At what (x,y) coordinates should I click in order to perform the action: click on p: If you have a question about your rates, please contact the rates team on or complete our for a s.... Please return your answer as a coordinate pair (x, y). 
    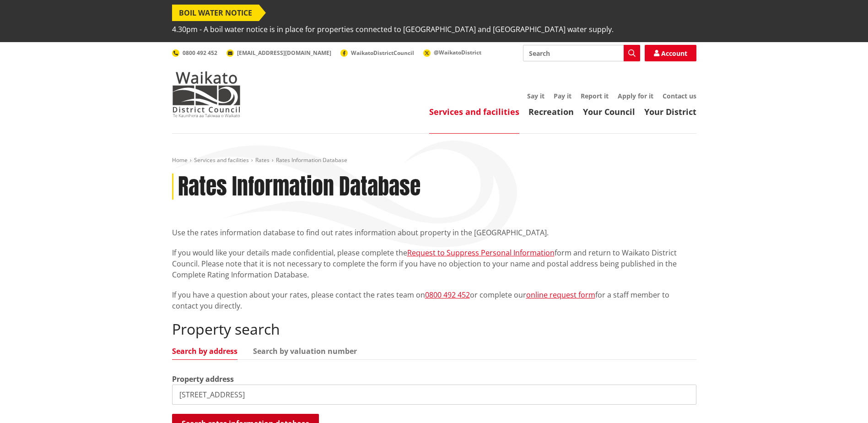
    Looking at the image, I should click on (434, 300).